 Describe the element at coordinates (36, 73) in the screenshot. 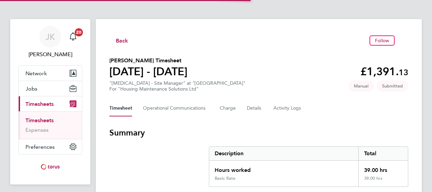

I see `span: Network` at that location.